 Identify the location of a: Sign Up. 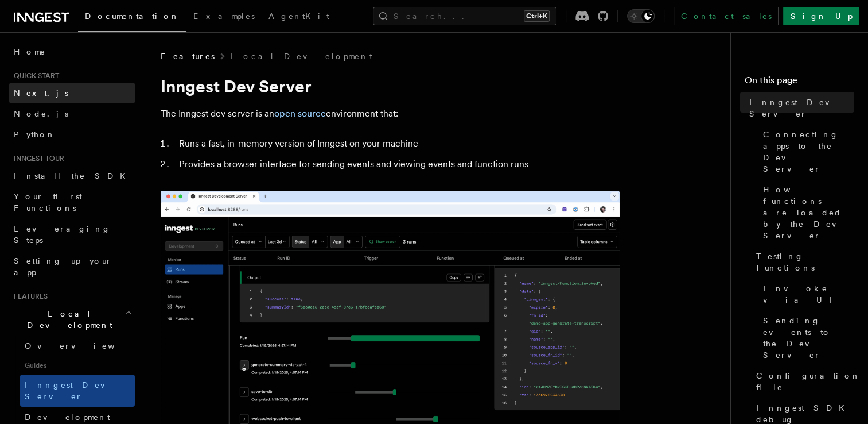
(821, 16).